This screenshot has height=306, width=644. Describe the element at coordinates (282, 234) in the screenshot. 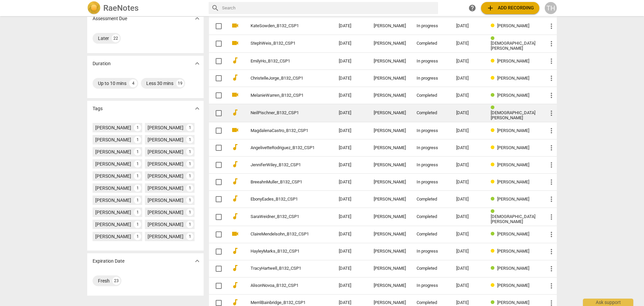

I see `a: ClaireMendelsohn_B132_CSP1` at that location.